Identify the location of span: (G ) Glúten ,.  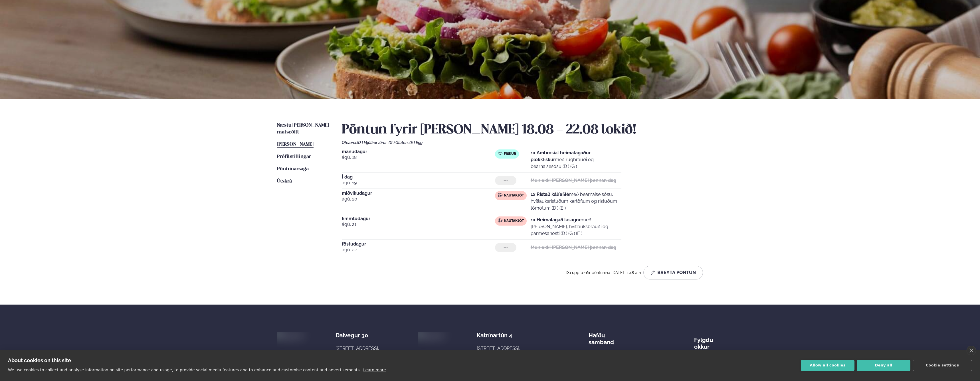
(399, 143).